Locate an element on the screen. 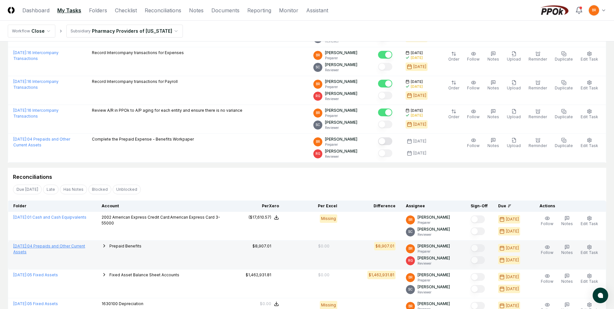 Image resolution: width=614 pixels, height=309 pixels. th: Per Xero is located at coordinates (255, 206).